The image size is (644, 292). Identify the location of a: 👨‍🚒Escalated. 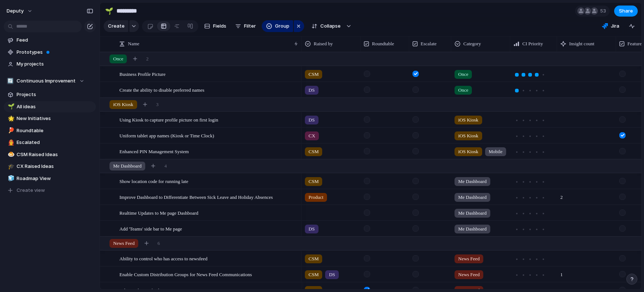
(50, 143).